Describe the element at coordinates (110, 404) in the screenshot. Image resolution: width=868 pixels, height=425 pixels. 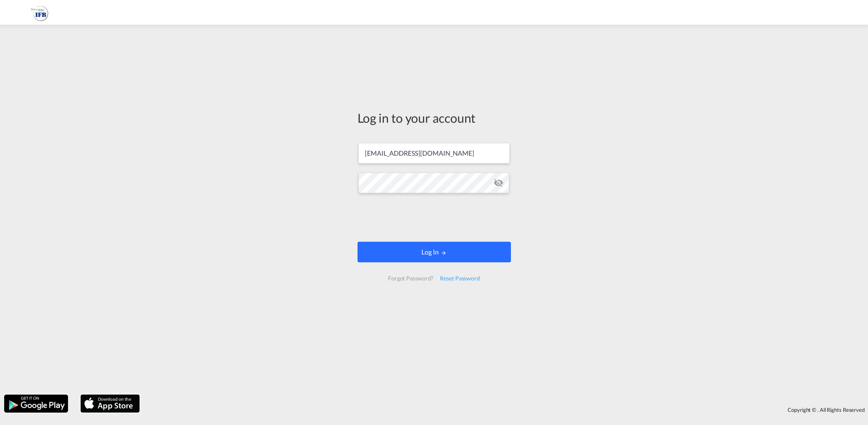
I see `img: apple.png` at that location.